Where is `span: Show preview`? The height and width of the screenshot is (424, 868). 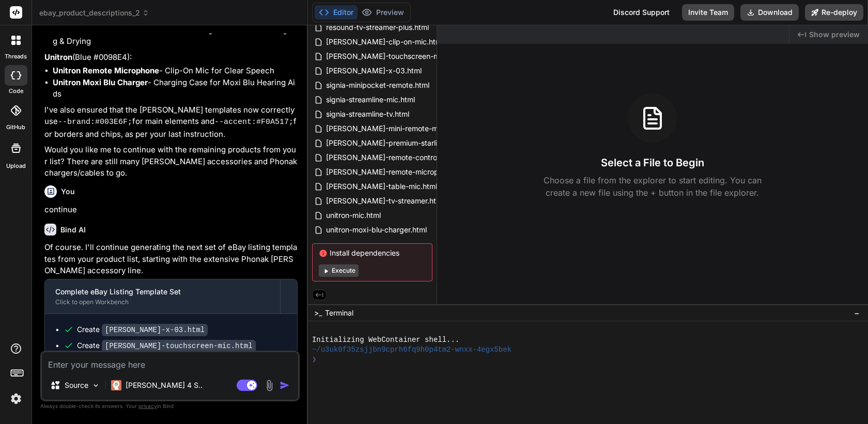
span: Show preview is located at coordinates (834, 35).